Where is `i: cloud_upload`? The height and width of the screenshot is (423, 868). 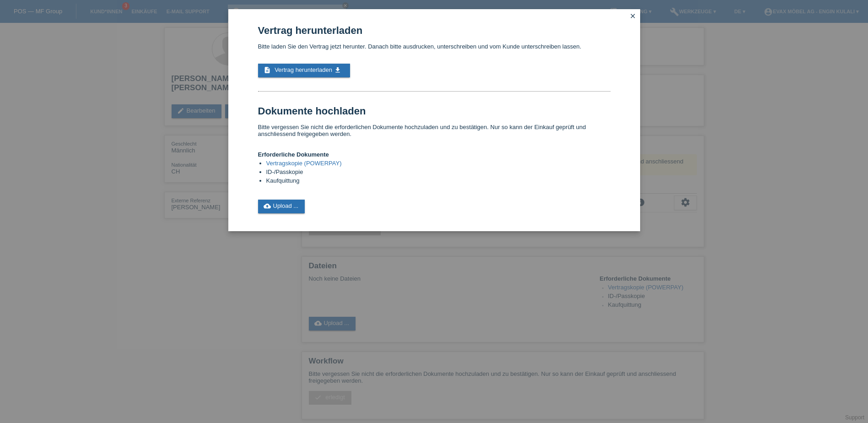 i: cloud_upload is located at coordinates (267, 206).